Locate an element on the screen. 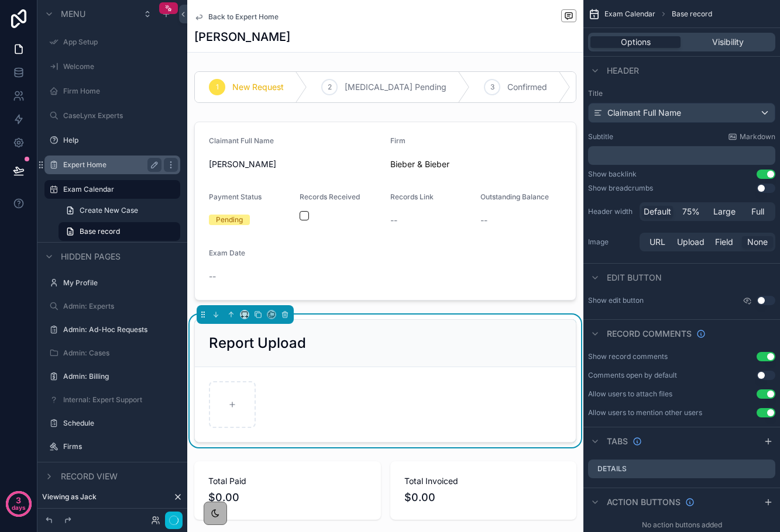 The image size is (780, 532). label: Admin: Ad-Hoc Requests is located at coordinates (120, 330).